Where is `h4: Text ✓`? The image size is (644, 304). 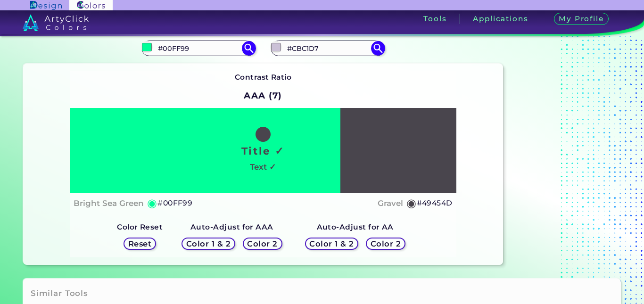 h4: Text ✓ is located at coordinates (262, 167).